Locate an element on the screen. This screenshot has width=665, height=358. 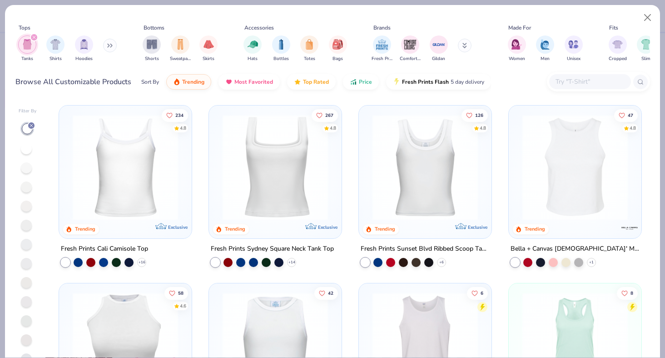
span: Fresh Prints is located at coordinates (382, 59).